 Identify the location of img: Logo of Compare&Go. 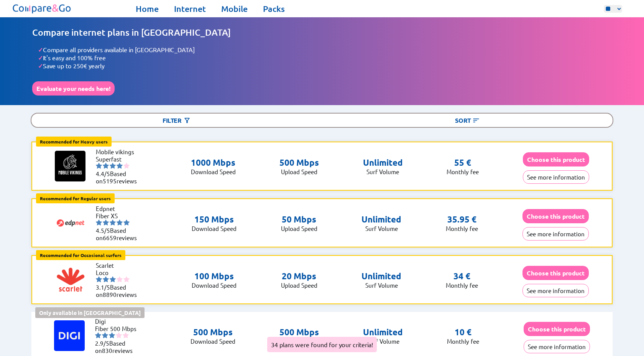
(42, 9).